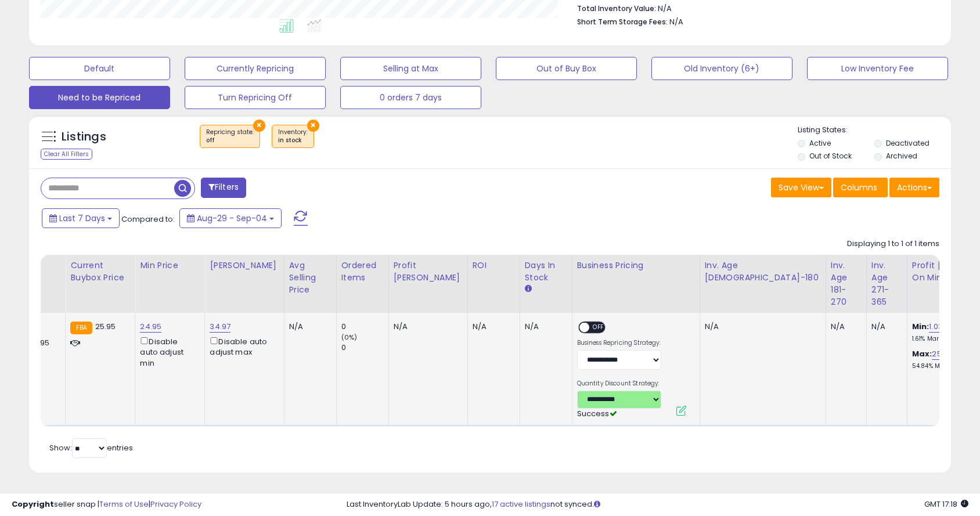  Describe the element at coordinates (100, 272) in the screenshot. I see `div: Current Buybox Price` at that location.